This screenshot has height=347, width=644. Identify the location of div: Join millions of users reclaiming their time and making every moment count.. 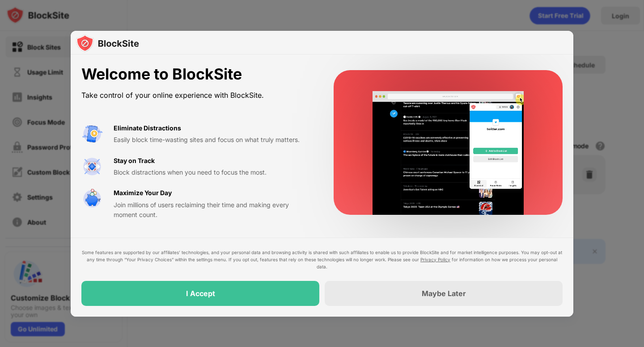
(213, 210).